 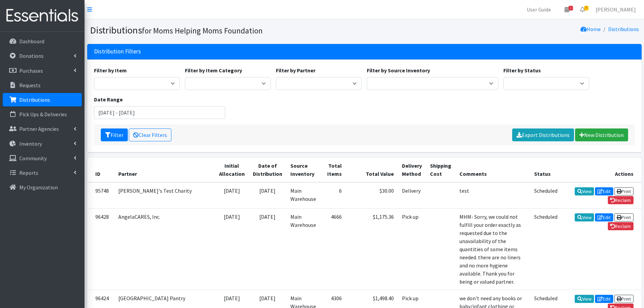 What do you see at coordinates (412, 170) in the screenshot?
I see `th: Delivery Method` at bounding box center [412, 170].